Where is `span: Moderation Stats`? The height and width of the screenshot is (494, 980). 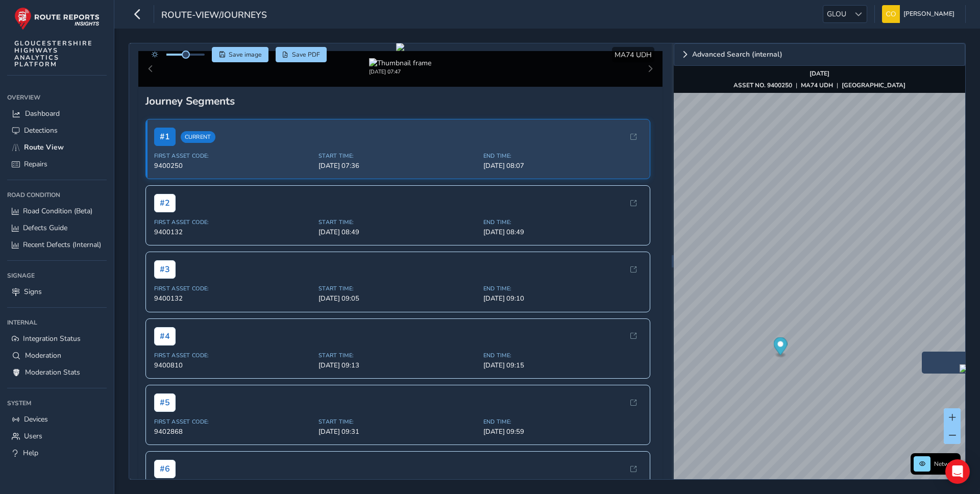 span: Moderation Stats is located at coordinates (53, 372).